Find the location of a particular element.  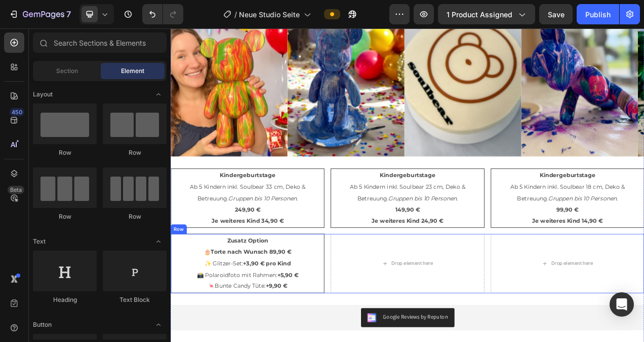

button: Save is located at coordinates (556, 15).